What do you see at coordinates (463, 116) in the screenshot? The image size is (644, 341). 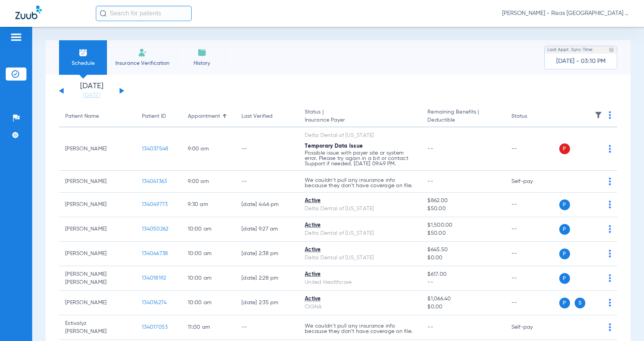 I see `th: Remaining Benefits |` at bounding box center [463, 116].